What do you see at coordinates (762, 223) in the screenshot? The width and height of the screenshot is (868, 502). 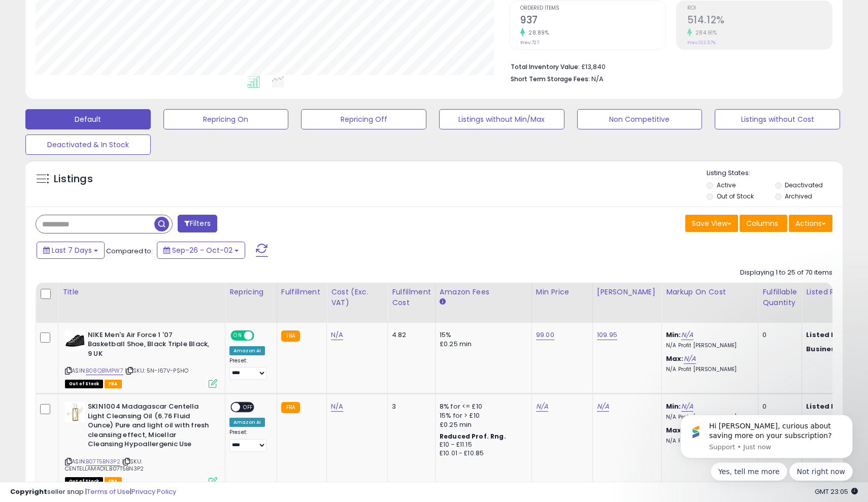 I see `span: Columns` at bounding box center [762, 223].